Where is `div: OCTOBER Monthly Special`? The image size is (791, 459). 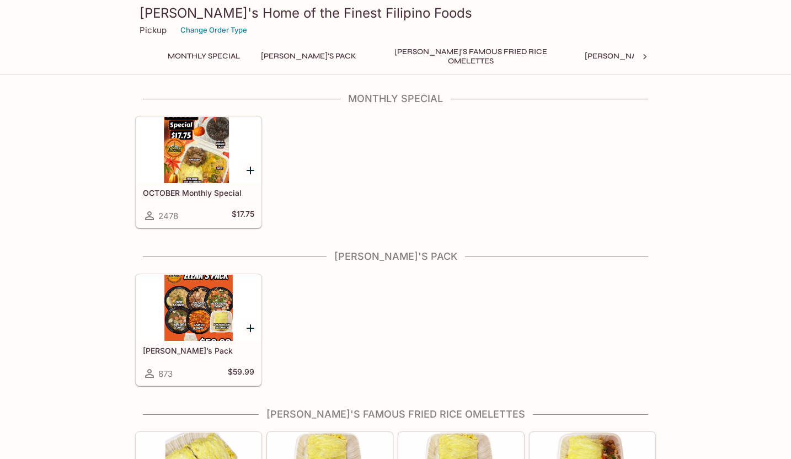 div: OCTOBER Monthly Special is located at coordinates (199, 150).